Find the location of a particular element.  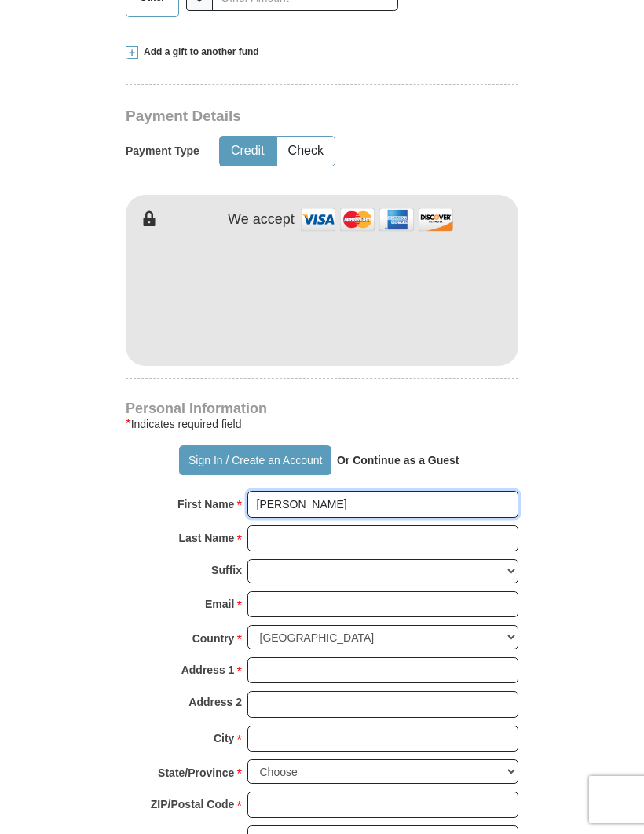

h3: Payment Details is located at coordinates (326, 117).